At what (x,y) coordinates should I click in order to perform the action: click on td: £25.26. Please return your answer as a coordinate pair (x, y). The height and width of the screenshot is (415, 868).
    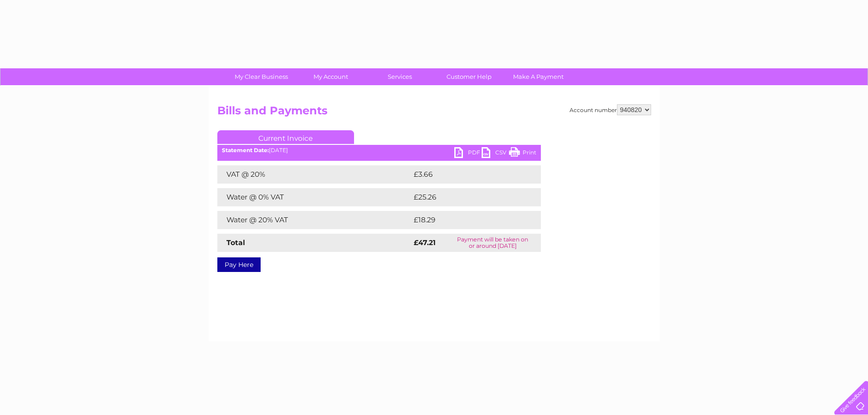
    Looking at the image, I should click on (467, 197).